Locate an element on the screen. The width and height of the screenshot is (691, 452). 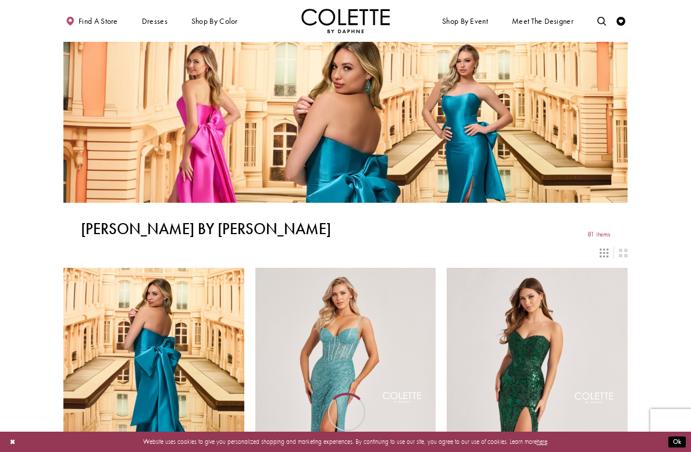
span: Dresses is located at coordinates (155, 21).